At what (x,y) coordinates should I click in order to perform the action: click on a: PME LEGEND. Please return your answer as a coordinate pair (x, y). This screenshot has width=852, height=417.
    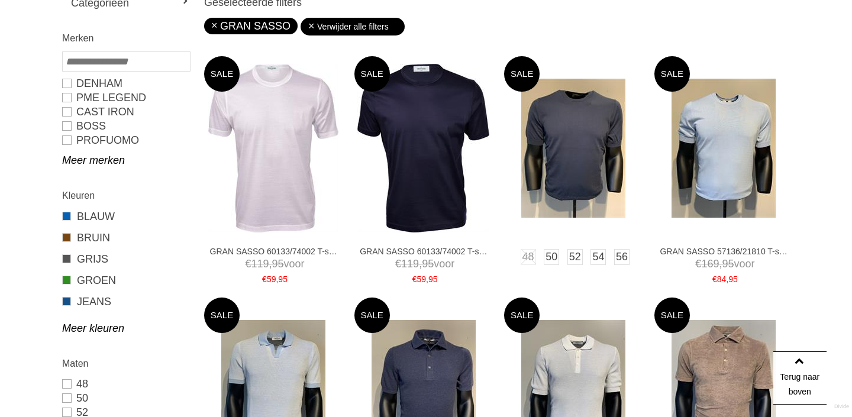
    Looking at the image, I should click on (125, 98).